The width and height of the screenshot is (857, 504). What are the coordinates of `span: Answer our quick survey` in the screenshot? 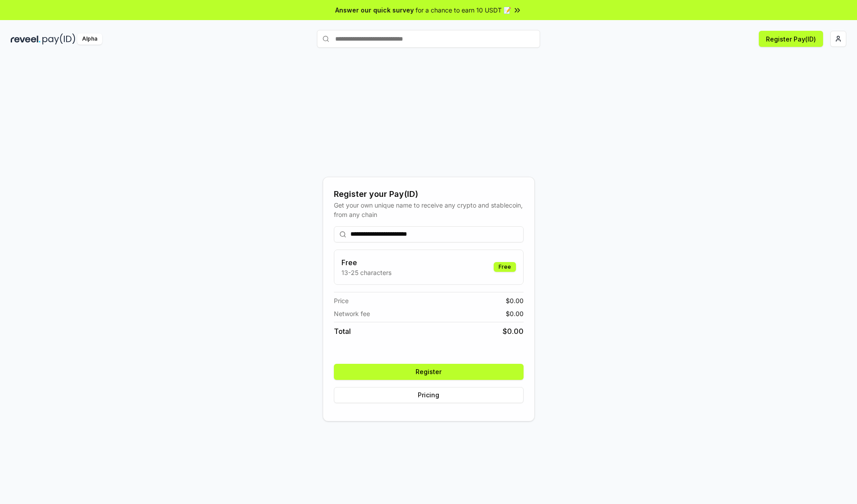 It's located at (374, 10).